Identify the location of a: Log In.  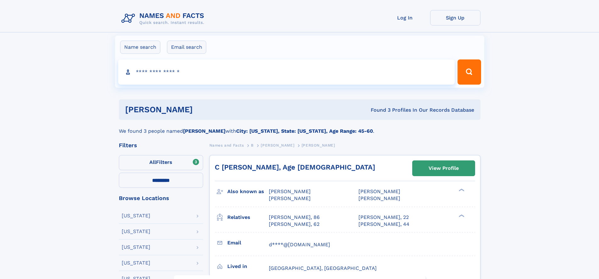
(405, 18).